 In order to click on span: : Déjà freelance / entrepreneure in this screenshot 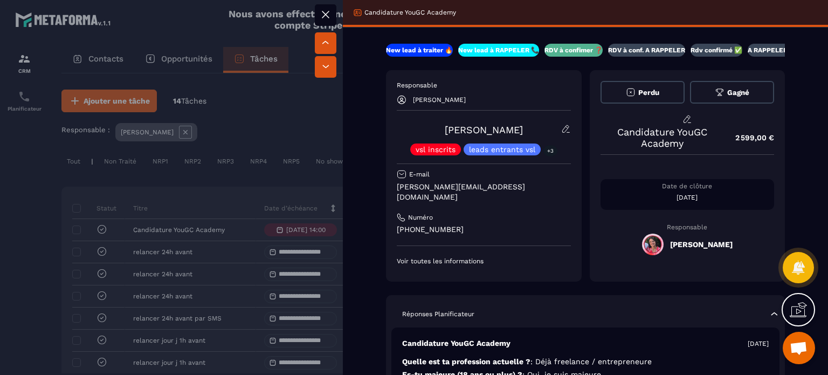, I will do `click(591, 361)`.